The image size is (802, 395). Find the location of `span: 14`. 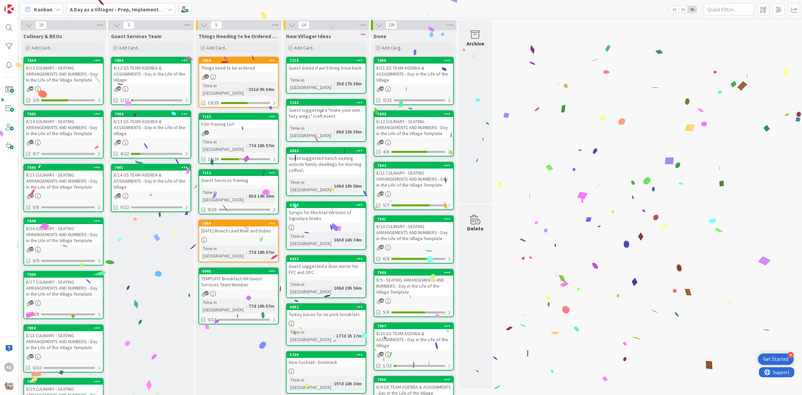

span: 14 is located at coordinates (304, 25).